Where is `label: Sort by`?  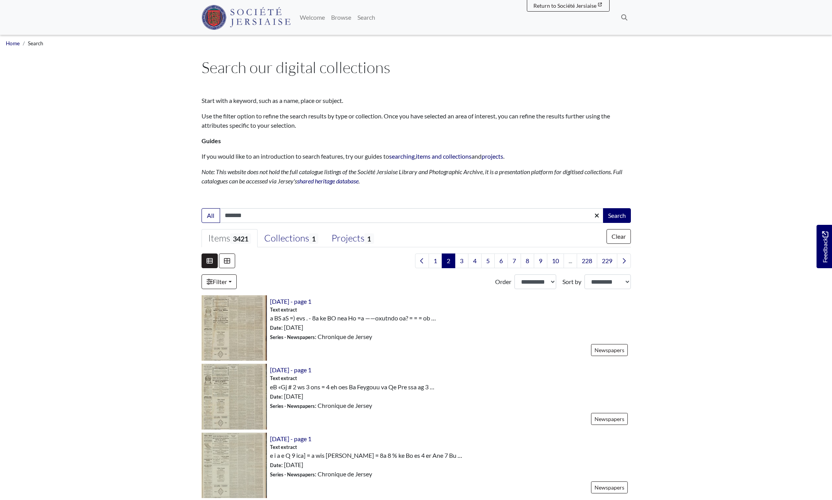 label: Sort by is located at coordinates (572, 282).